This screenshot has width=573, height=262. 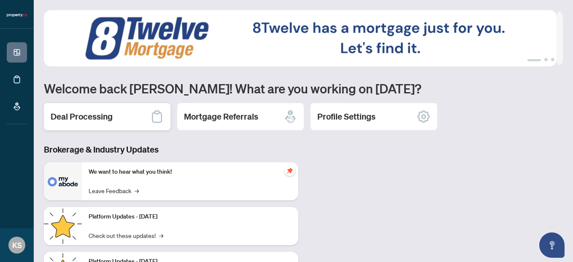 I want to click on button: 3, so click(x=553, y=59).